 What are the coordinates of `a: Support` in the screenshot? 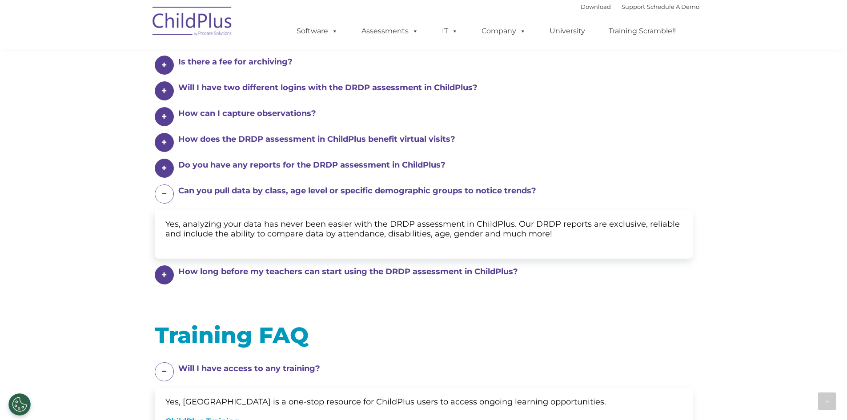 It's located at (633, 7).